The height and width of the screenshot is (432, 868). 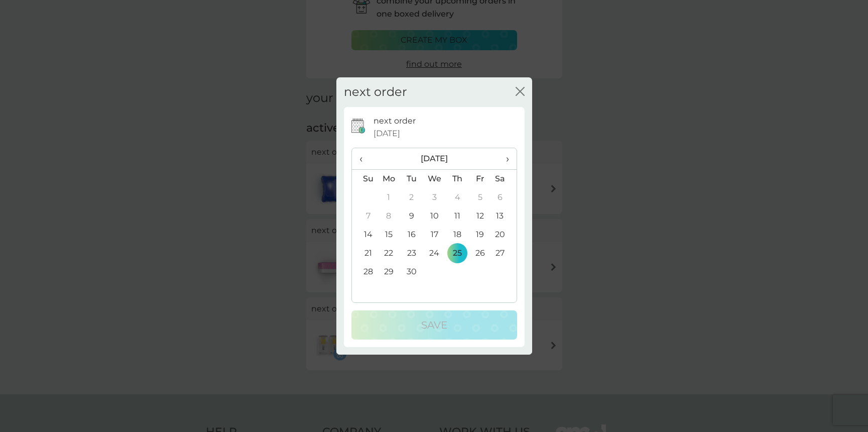 What do you see at coordinates (434, 234) in the screenshot?
I see `td: 17` at bounding box center [434, 234].